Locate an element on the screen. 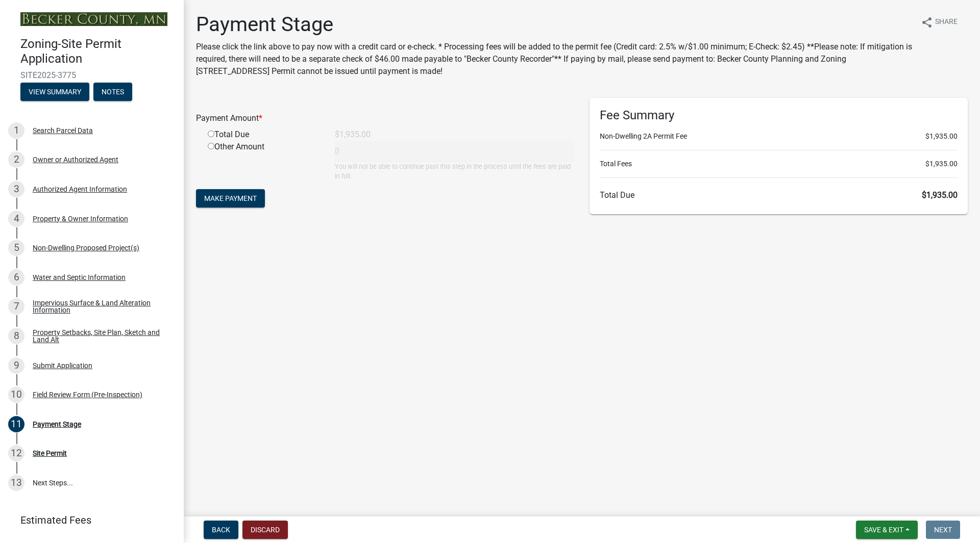 This screenshot has height=543, width=980. div: 6 is located at coordinates (16, 278).